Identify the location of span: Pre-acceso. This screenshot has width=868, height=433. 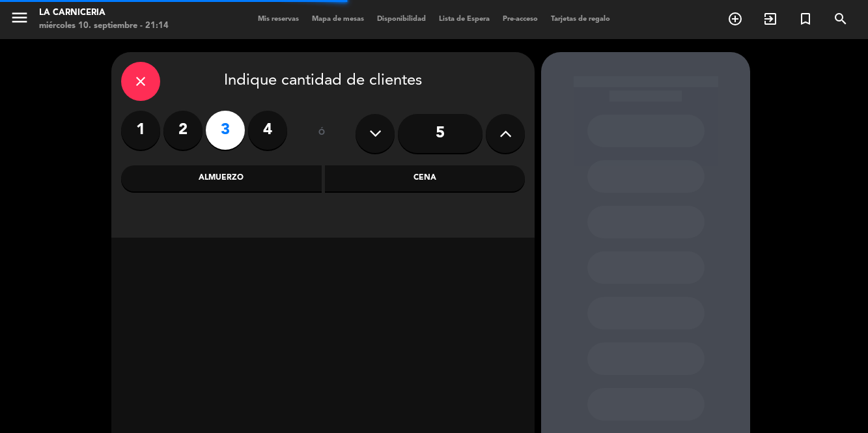
(520, 19).